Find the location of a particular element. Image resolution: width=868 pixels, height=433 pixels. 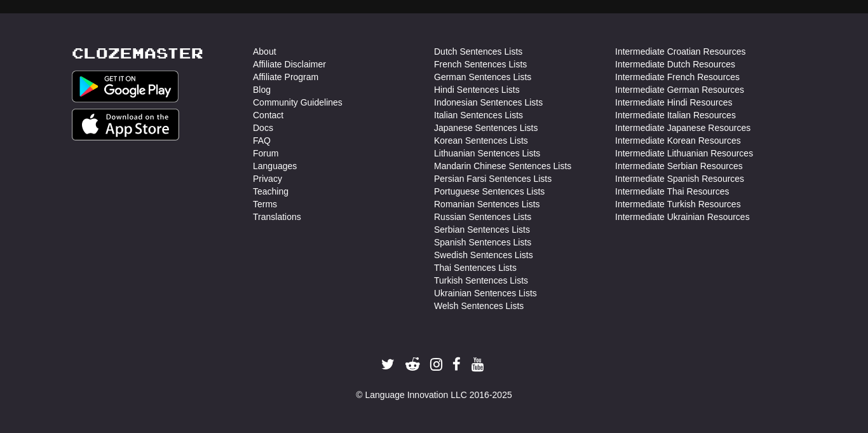

a: French Sentences Lists is located at coordinates (481, 64).